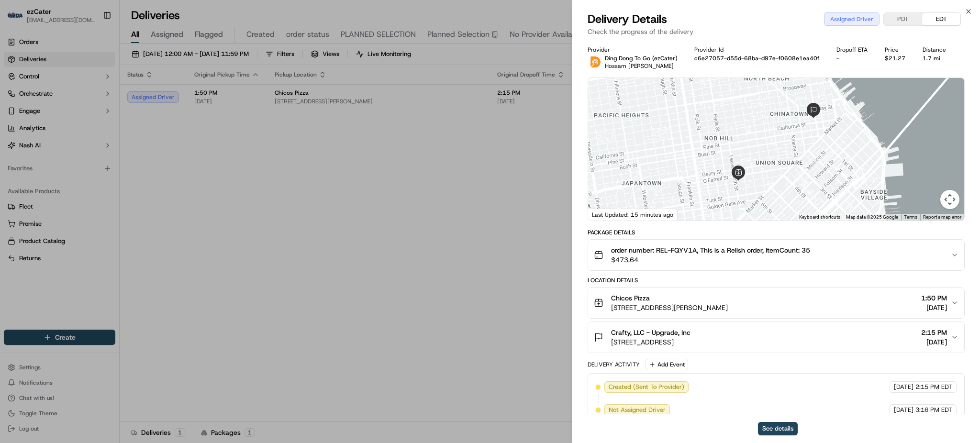 The height and width of the screenshot is (443, 980). Describe the element at coordinates (941, 19) in the screenshot. I see `button: EDT` at that location.